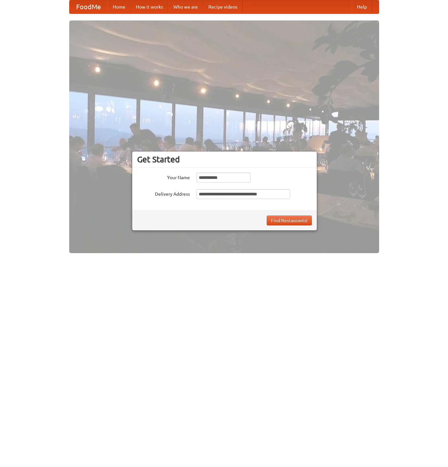 The height and width of the screenshot is (467, 448). What do you see at coordinates (149, 7) in the screenshot?
I see `a: How it works` at bounding box center [149, 7].